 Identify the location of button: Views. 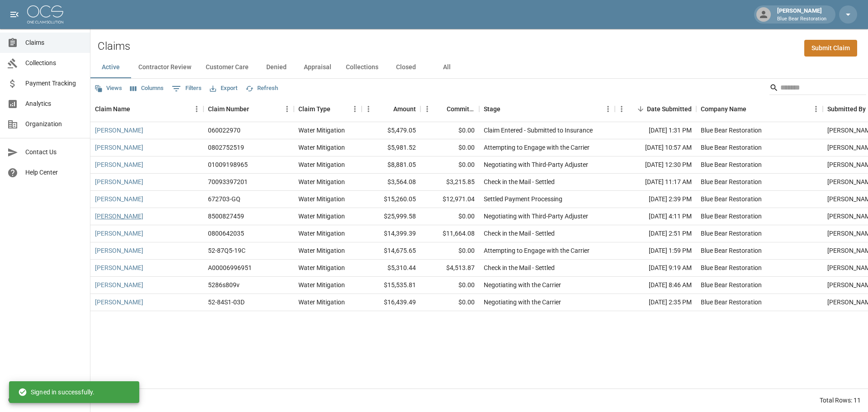
(108, 88).